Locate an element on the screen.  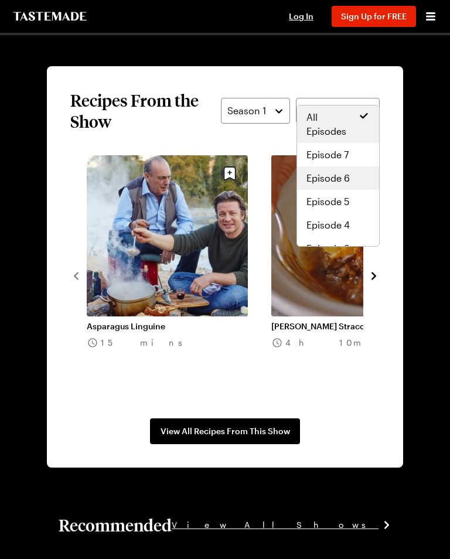
span: Episode 5 is located at coordinates (328, 202).